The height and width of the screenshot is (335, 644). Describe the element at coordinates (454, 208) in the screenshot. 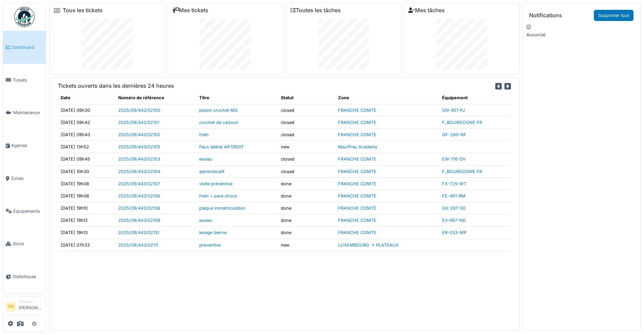

I see `a: GK-287-XE` at that location.